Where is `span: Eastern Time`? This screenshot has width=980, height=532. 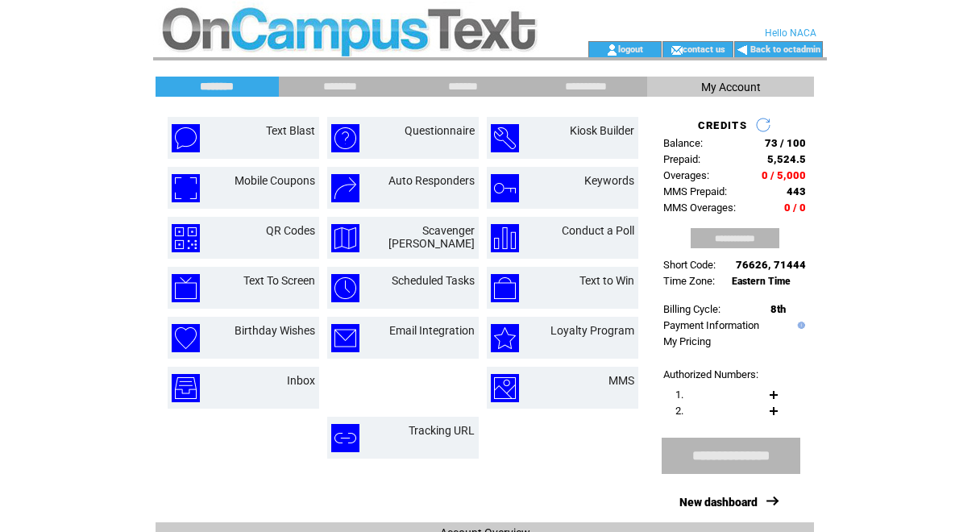 span: Eastern Time is located at coordinates (761, 281).